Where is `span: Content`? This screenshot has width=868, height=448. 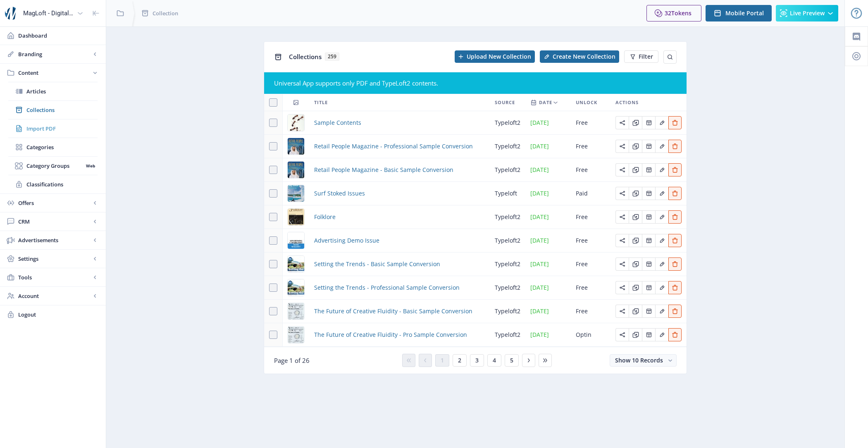 span: Content is located at coordinates (55, 73).